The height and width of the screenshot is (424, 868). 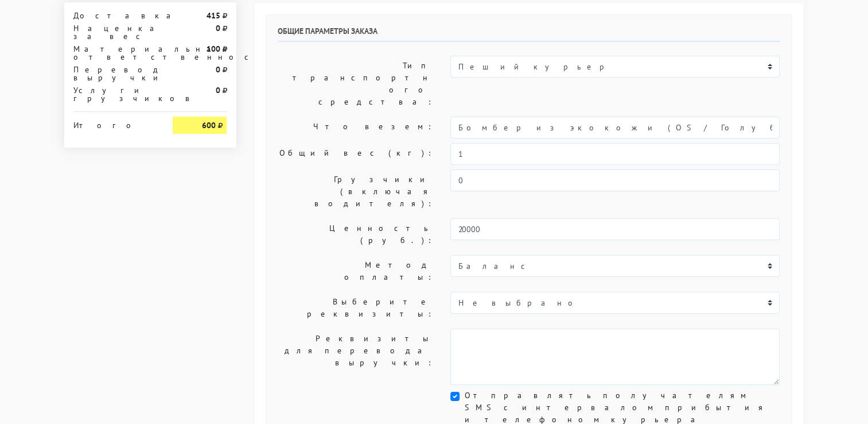 What do you see at coordinates (115, 73) in the screenshot?
I see `div: Перевод выручки` at bounding box center [115, 73].